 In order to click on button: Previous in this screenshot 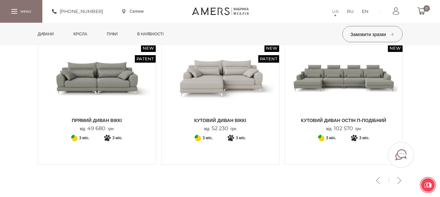, I will do `click(378, 181)`.